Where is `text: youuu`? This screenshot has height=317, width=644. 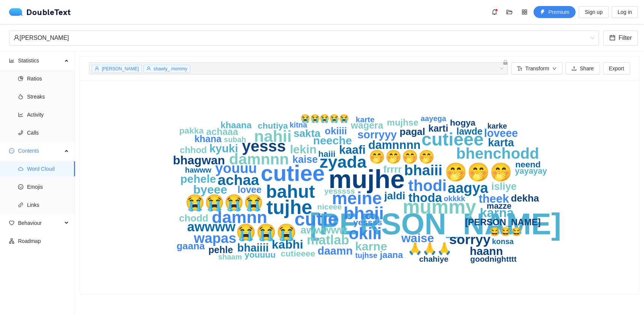 text: youuu is located at coordinates (235, 168).